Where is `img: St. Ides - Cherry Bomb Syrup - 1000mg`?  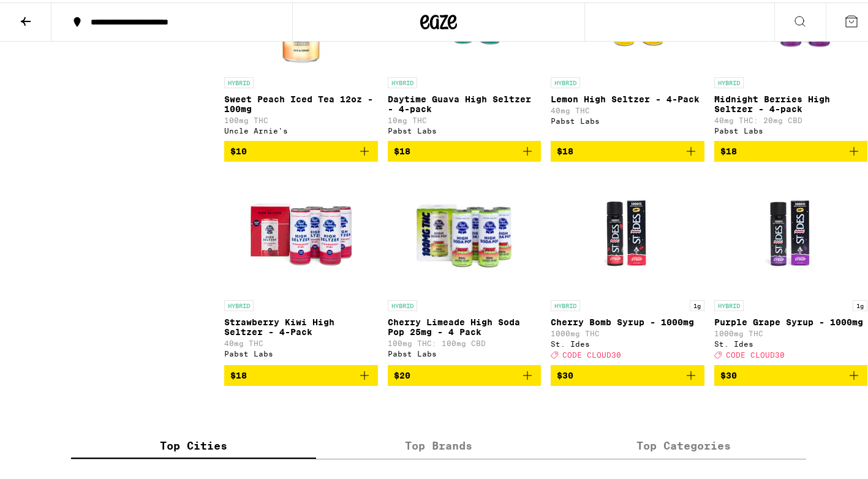
img: St. Ides - Cherry Bomb Syrup - 1000mg is located at coordinates (628, 230).